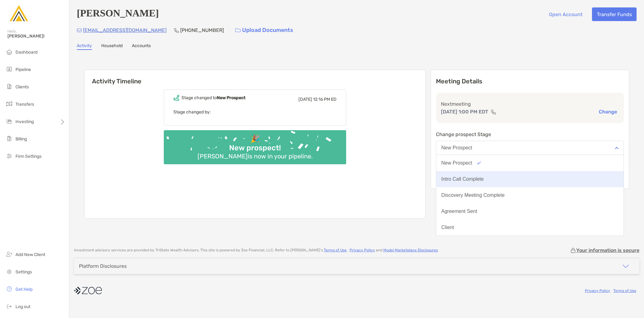  What do you see at coordinates (24, 121) in the screenshot?
I see `span: Investing` at bounding box center [24, 121].